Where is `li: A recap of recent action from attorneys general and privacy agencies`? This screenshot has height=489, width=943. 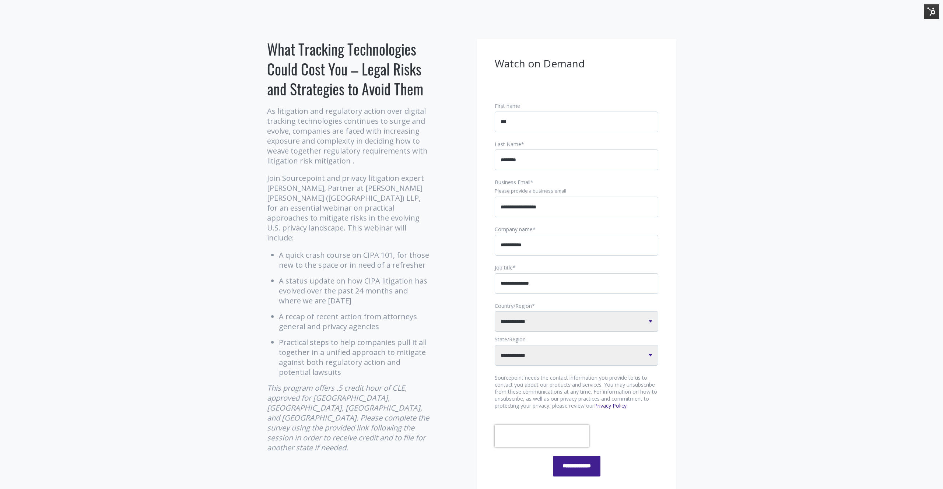
li: A recap of recent action from attorneys general and privacy agencies is located at coordinates (355, 322).